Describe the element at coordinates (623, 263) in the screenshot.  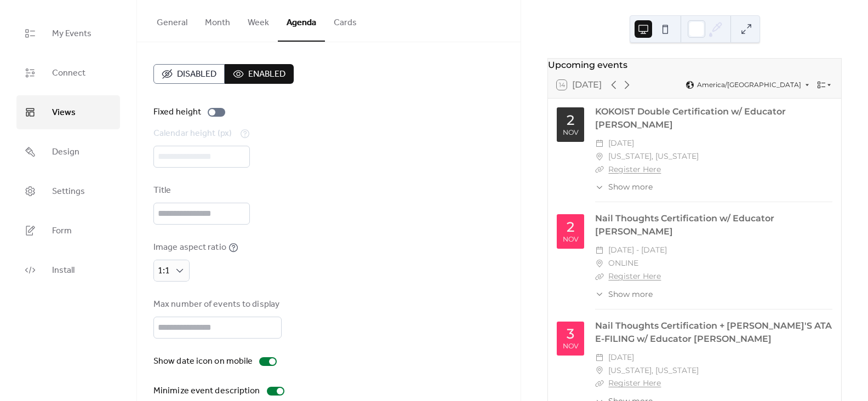
I see `span: ONLINE` at that location.